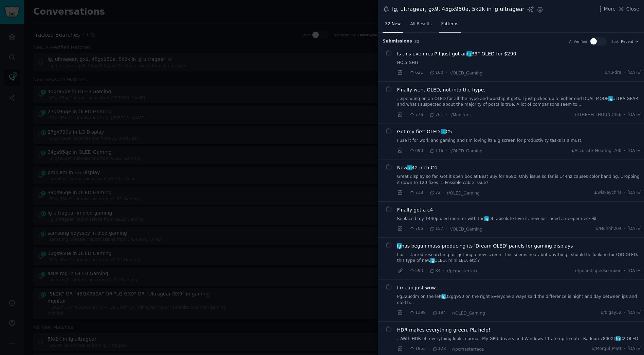 Image resolution: width=644 pixels, height=355 pixels. I want to click on span: Finally went OLED, not into the hype., so click(441, 90).